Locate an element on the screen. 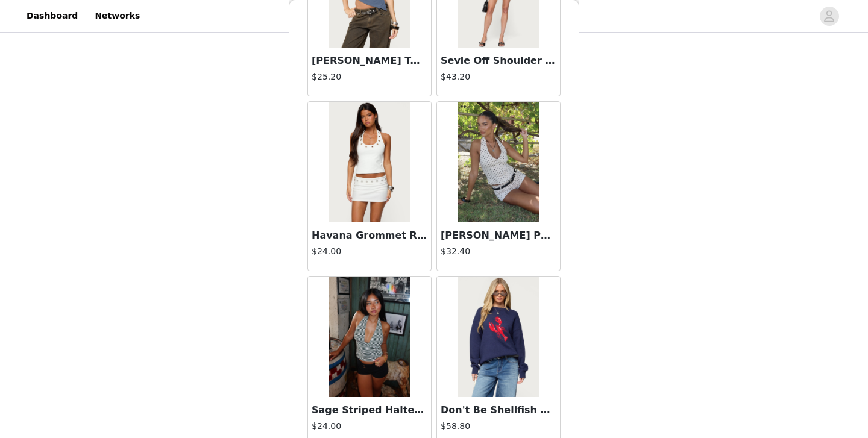  h3: Havana Grommet Ribbed Halter Top is located at coordinates (370, 236).